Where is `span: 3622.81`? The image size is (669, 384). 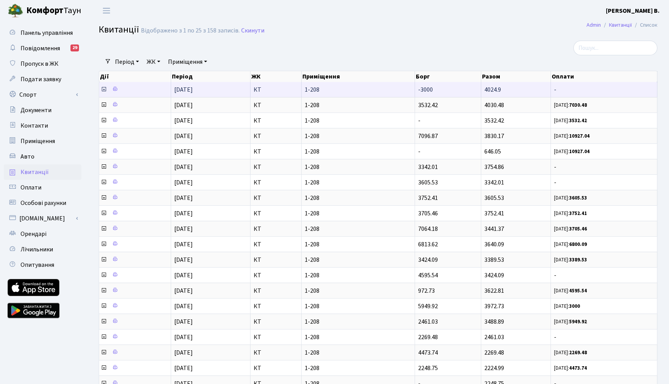 span: 3622.81 is located at coordinates (494, 291).